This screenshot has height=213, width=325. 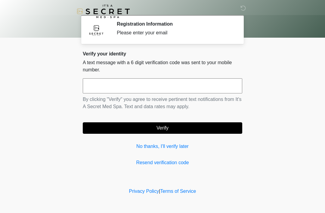 I want to click on p: A text message with a 6 digit verification code was sent to your mobile number., so click(x=163, y=66).